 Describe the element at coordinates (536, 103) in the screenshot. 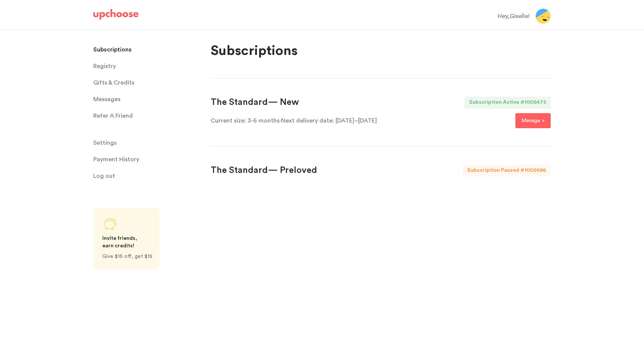

I see `div: # 1005475` at that location.